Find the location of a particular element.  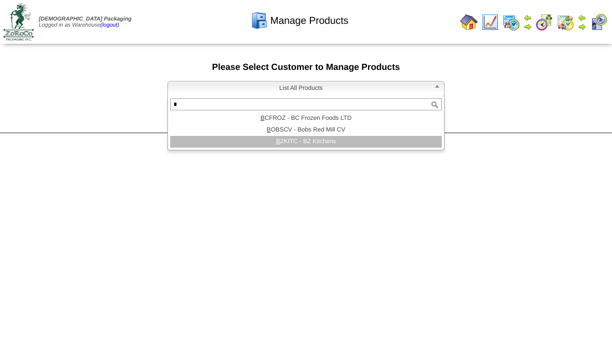

span: Logged in as Warehouse is located at coordinates (85, 22).